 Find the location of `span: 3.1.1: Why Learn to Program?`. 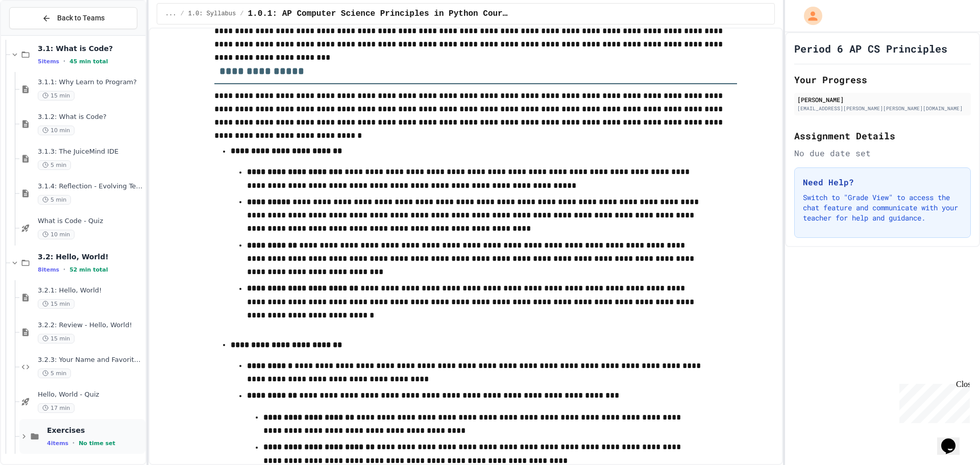

span: 3.1.1: Why Learn to Program? is located at coordinates (90, 82).